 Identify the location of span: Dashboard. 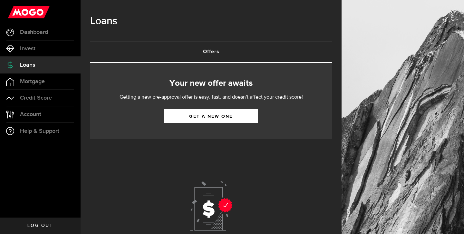
(34, 32).